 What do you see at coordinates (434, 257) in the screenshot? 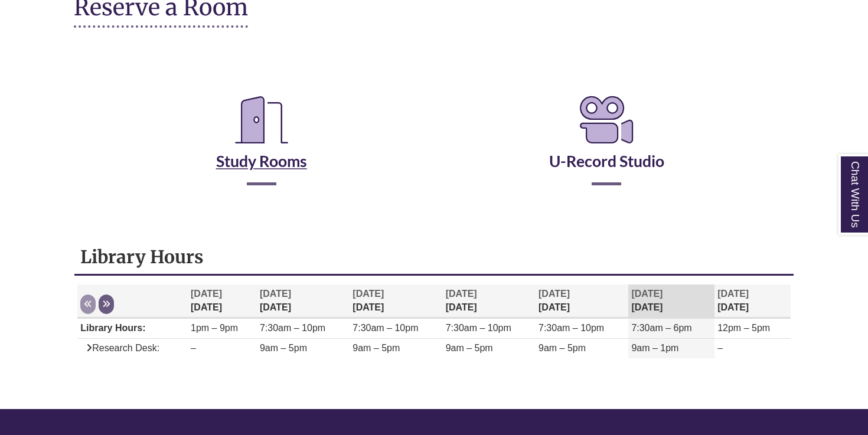
I see `h1: Library Hours` at bounding box center [434, 257].